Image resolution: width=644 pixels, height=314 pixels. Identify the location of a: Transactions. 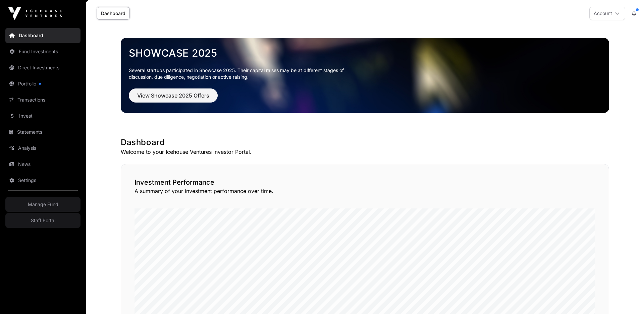
(43, 100).